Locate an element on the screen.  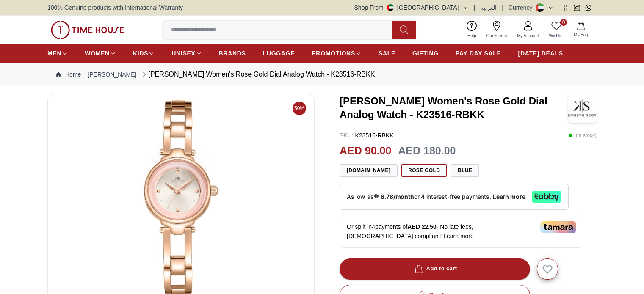
span: Wishlist is located at coordinates (556, 36).